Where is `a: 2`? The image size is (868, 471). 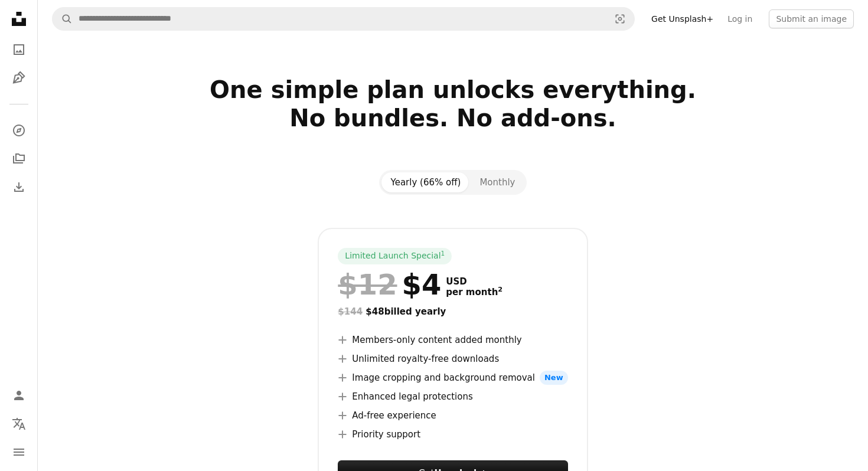 a: 2 is located at coordinates (500, 292).